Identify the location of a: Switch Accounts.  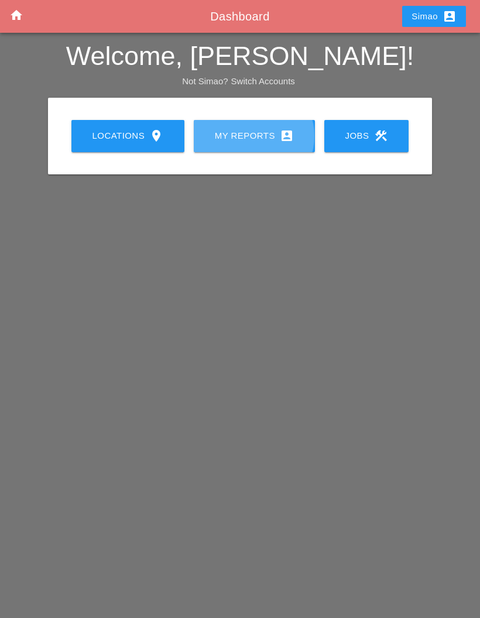
(263, 81).